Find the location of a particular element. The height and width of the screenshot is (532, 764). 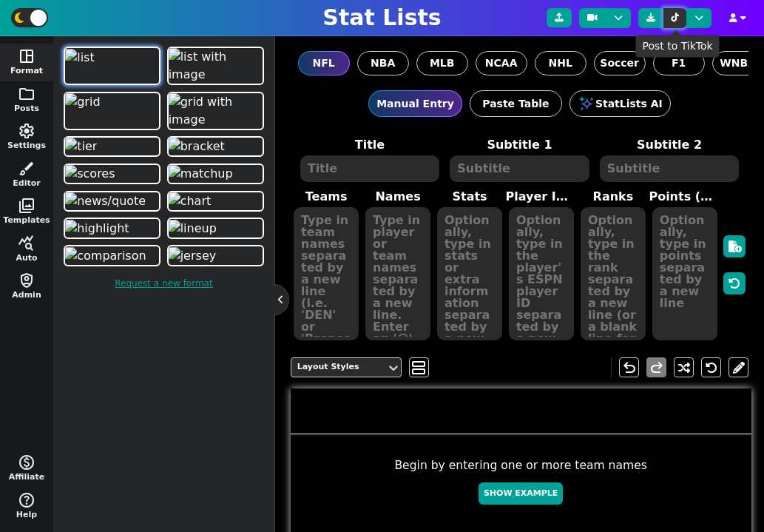

img: grid is located at coordinates (82, 102).